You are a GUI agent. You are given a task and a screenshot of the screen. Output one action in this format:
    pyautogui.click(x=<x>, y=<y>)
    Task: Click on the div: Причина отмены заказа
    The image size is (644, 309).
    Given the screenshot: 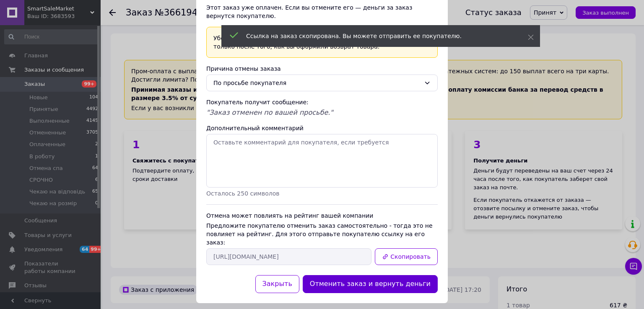 What is the action you would take?
    pyautogui.click(x=322, y=69)
    